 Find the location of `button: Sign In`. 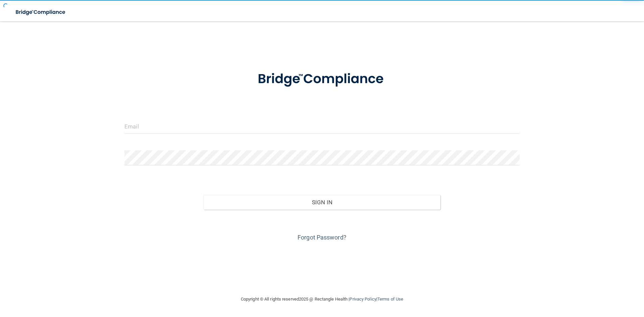

button: Sign In is located at coordinates (322, 202).